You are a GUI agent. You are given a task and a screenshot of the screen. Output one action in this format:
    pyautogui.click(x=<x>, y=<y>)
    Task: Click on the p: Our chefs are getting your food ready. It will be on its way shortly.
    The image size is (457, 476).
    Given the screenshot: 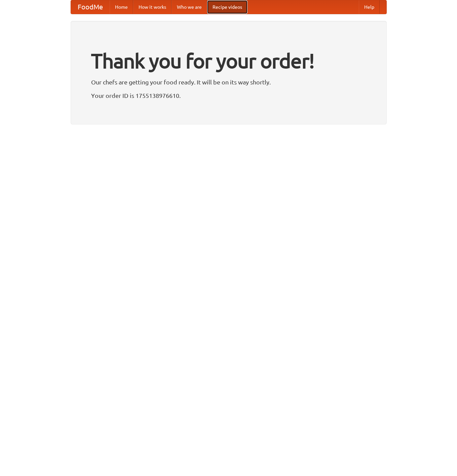 What is the action you would take?
    pyautogui.click(x=229, y=82)
    